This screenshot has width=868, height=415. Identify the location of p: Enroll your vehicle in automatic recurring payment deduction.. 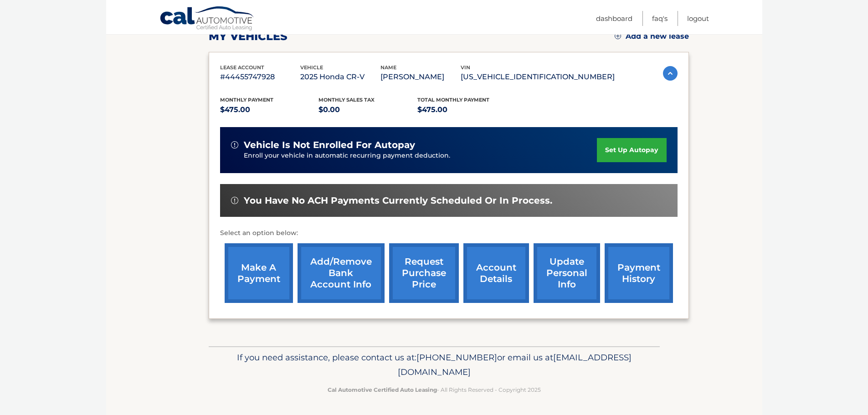
(420, 156).